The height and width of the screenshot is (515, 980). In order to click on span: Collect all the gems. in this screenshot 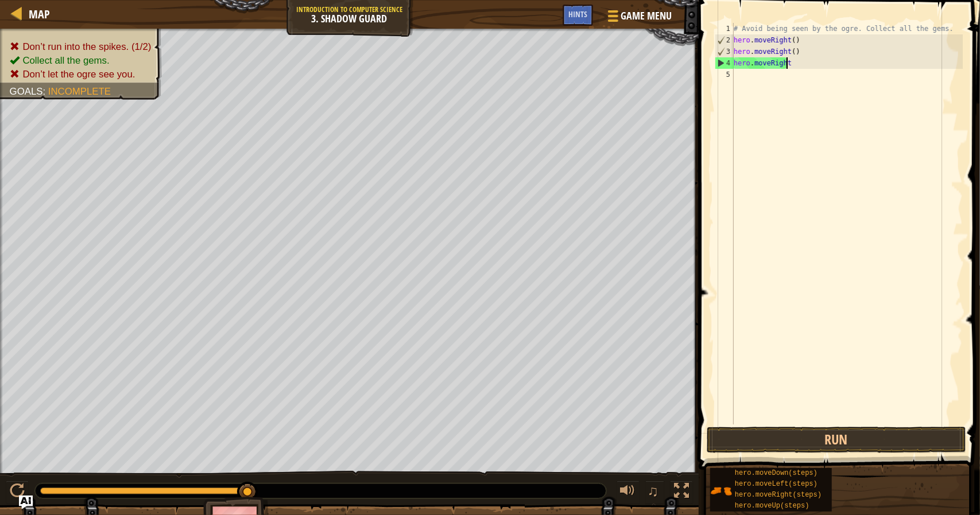, I will do `click(65, 60)`.